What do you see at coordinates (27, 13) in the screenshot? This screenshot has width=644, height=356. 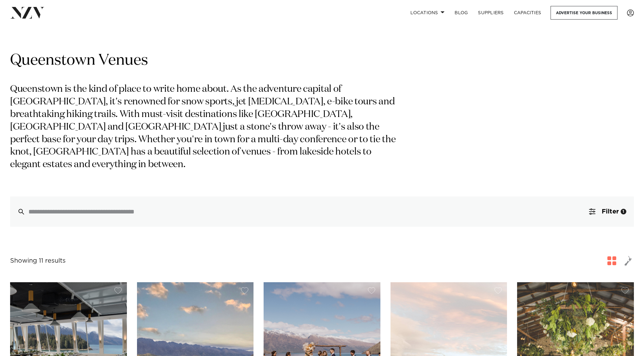 I see `img: nzv-logo.png` at bounding box center [27, 13].